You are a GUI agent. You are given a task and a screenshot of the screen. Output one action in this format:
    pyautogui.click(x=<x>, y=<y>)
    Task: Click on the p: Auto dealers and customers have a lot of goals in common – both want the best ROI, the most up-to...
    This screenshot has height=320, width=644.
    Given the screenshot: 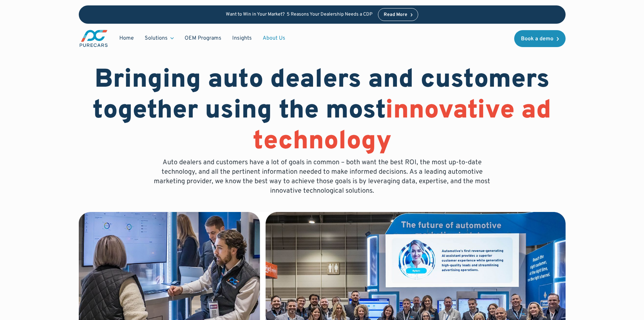 What is the action you would take?
    pyautogui.click(x=322, y=177)
    